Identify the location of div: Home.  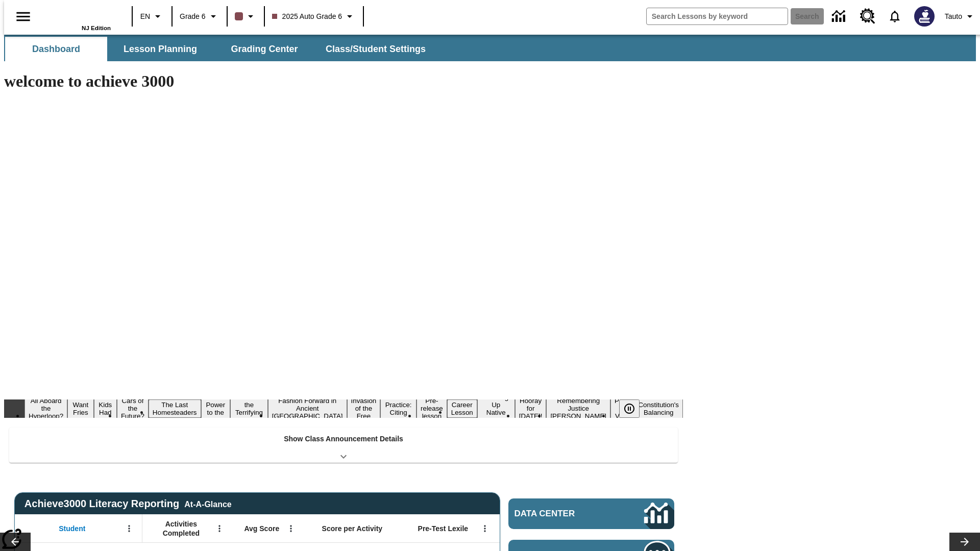
(77, 17).